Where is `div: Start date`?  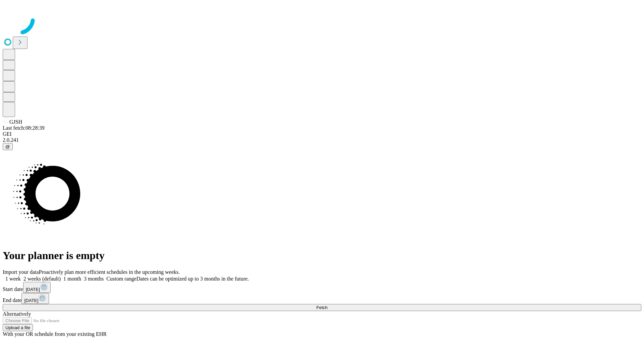 div: Start date is located at coordinates (322, 287).